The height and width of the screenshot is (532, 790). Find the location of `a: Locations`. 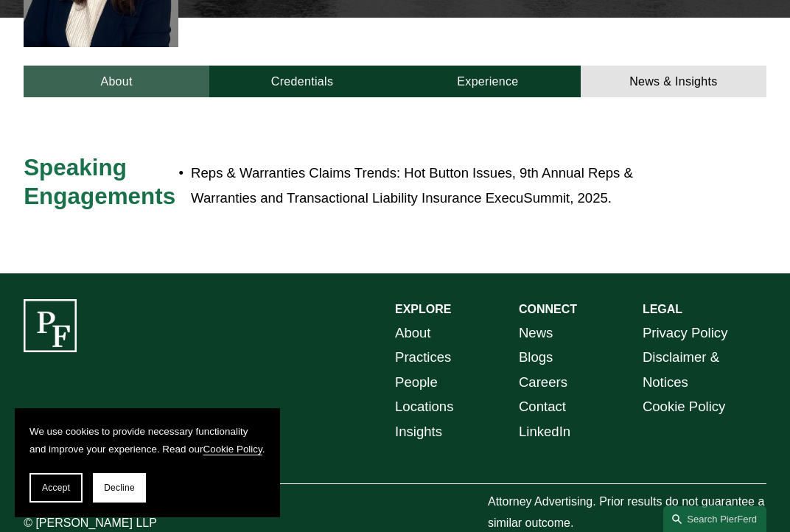

a: Locations is located at coordinates (424, 406).